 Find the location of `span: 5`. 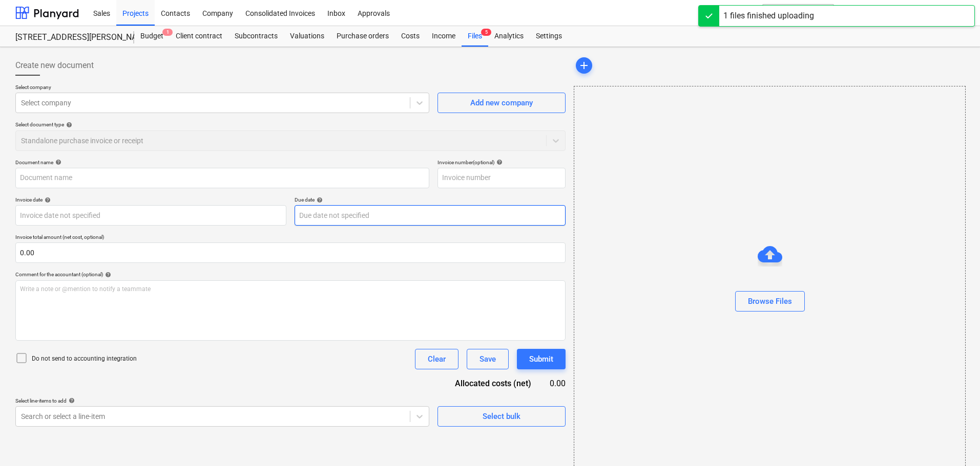

span: 5 is located at coordinates (486, 33).